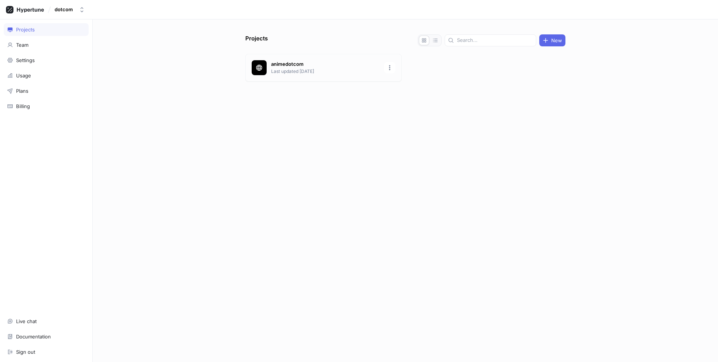 This screenshot has height=362, width=718. Describe the element at coordinates (46, 337) in the screenshot. I see `a: Documentation` at that location.